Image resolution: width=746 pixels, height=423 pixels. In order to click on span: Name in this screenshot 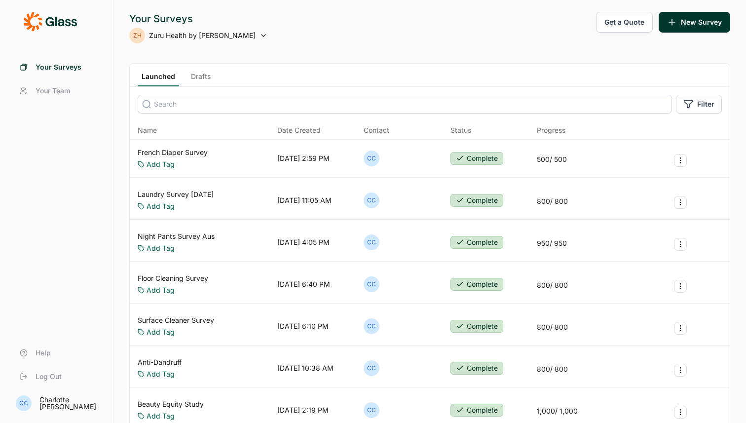, I will do `click(147, 130)`.